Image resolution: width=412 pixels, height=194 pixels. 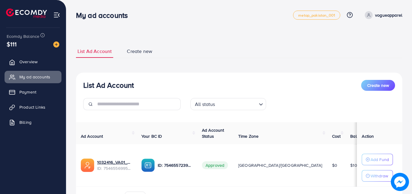 What do you see at coordinates (114, 168) in the screenshot?
I see `span: ID: 7546556995612983304` at bounding box center [114, 168].